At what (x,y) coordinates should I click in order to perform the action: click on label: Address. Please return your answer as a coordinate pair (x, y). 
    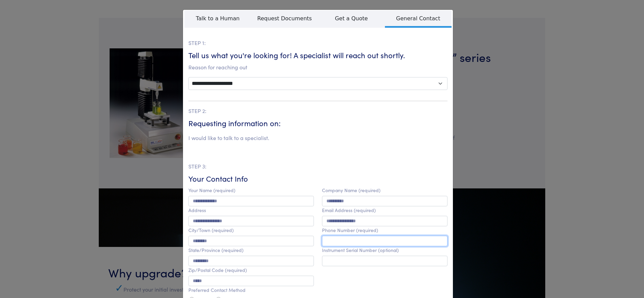
    Looking at the image, I should click on (197, 210).